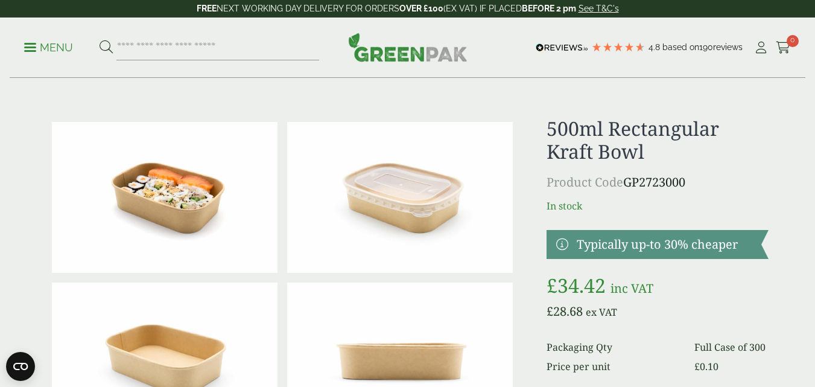 This screenshot has width=815, height=387. What do you see at coordinates (655, 47) in the screenshot?
I see `span: 4.8` at bounding box center [655, 47].